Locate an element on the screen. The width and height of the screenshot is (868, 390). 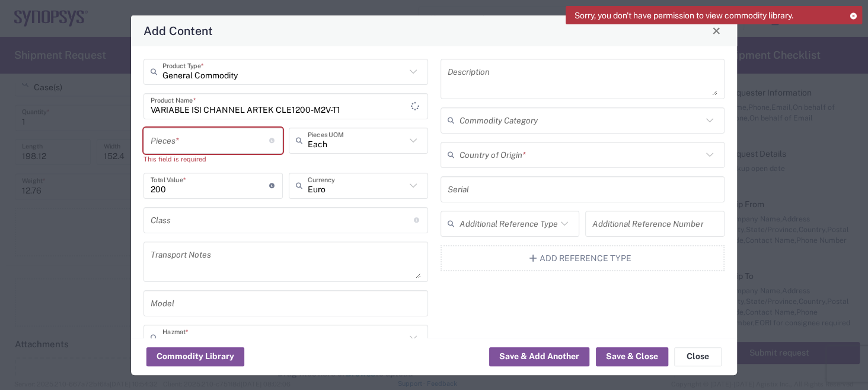
button: Close is located at coordinates (698, 357).